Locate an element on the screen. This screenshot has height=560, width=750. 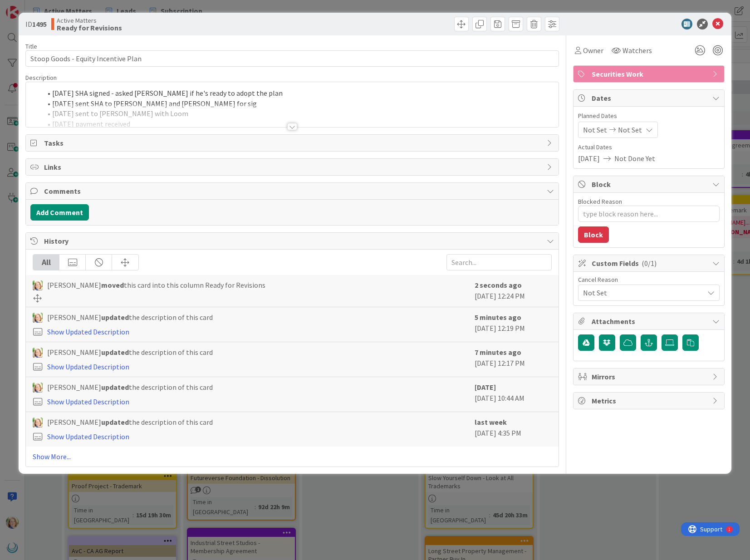
b: moved is located at coordinates (112, 285).